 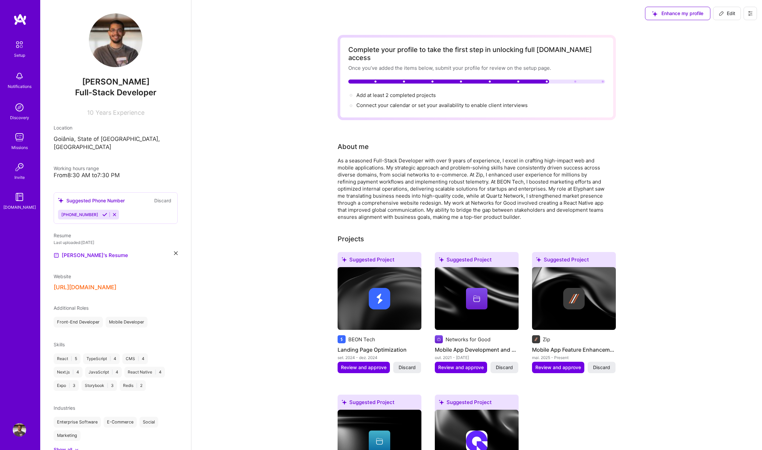 What do you see at coordinates (66, 385) in the screenshot?
I see `div: Expo 3` at bounding box center [66, 385].